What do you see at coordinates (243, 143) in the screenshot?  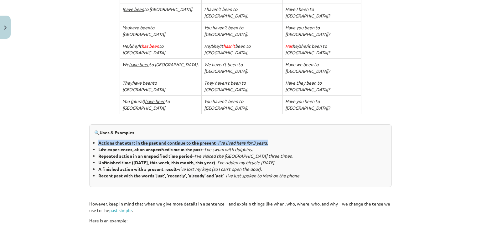 I see `i: I’ve lived here for 3 years.` at bounding box center [243, 143].